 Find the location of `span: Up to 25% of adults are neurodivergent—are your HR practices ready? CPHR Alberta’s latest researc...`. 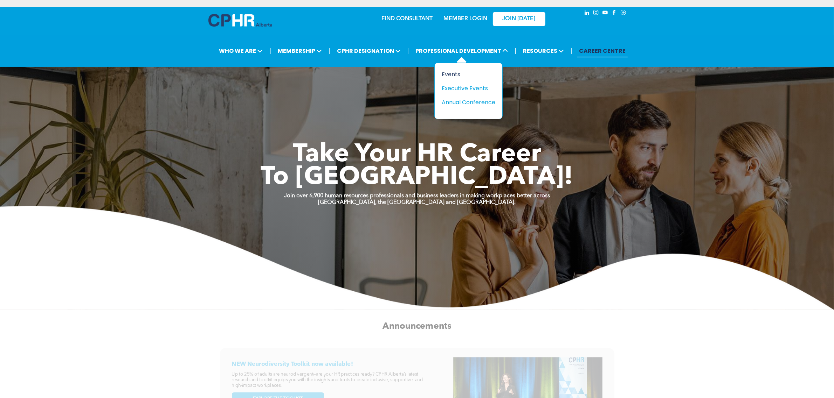

span: Up to 25% of adults are neurodivergent—are your HR practices ready? CPHR Alberta’s latest researc... is located at coordinates (327, 380).